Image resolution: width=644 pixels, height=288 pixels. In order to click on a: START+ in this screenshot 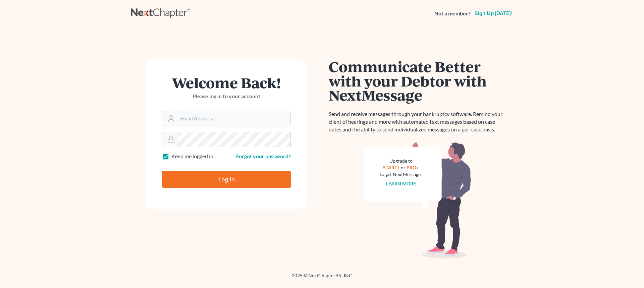, I will do `click(392, 168)`.